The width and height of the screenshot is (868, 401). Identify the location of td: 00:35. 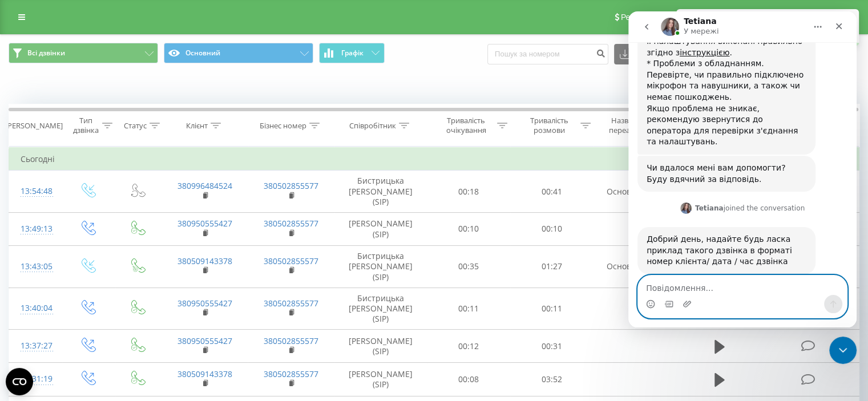
(469, 267).